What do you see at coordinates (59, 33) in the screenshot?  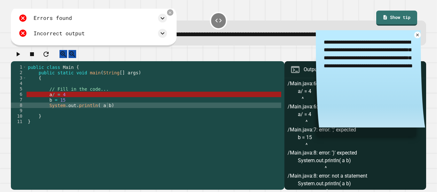 I see `div: Incorrect output` at bounding box center [59, 33].